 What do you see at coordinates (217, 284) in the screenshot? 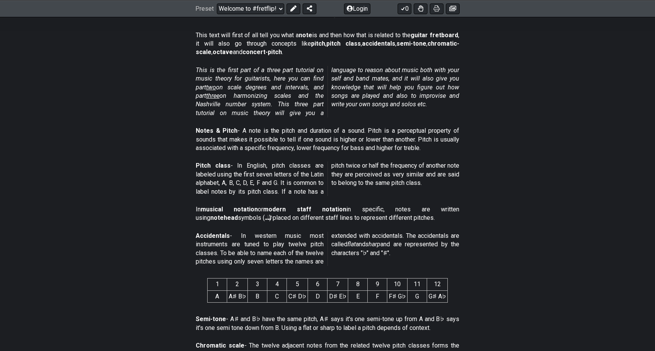
I see `th: 1` at bounding box center [217, 284].